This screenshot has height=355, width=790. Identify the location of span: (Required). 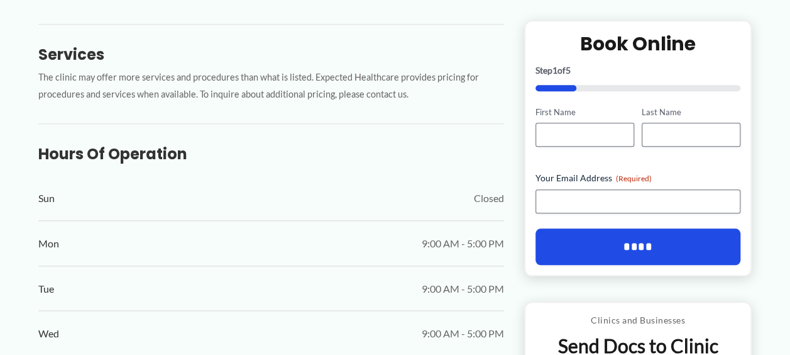
(634, 179).